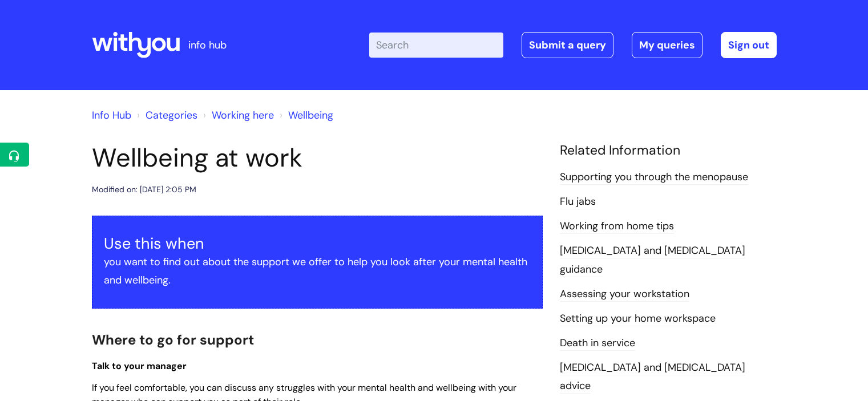 This screenshot has width=868, height=401. What do you see at coordinates (317, 158) in the screenshot?
I see `h1: Wellbeing at work` at bounding box center [317, 158].